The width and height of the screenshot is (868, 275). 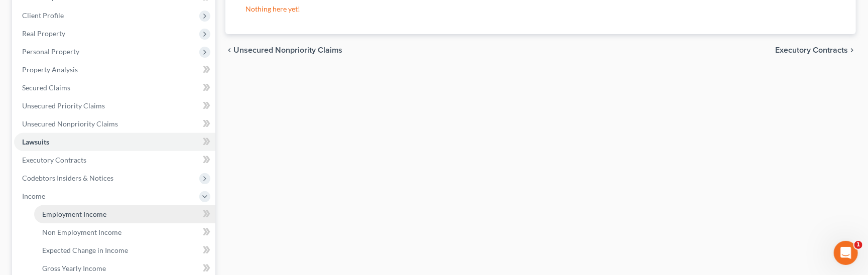 I want to click on a: Expected Change in Income, so click(x=125, y=250).